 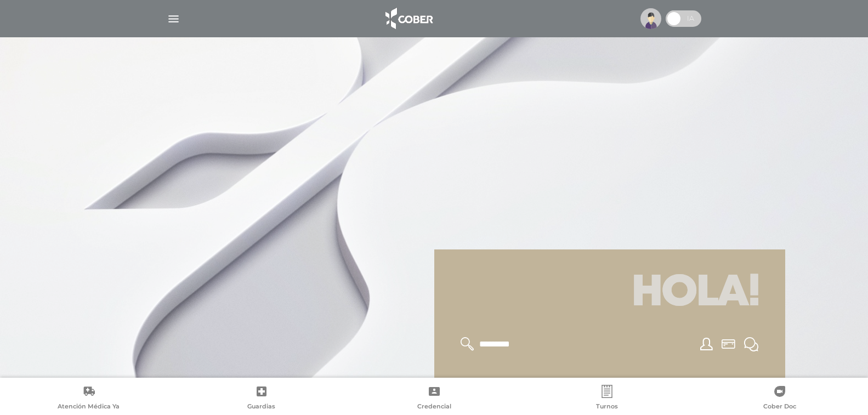 I want to click on img: logo_cober_home-white.png, so click(x=408, y=19).